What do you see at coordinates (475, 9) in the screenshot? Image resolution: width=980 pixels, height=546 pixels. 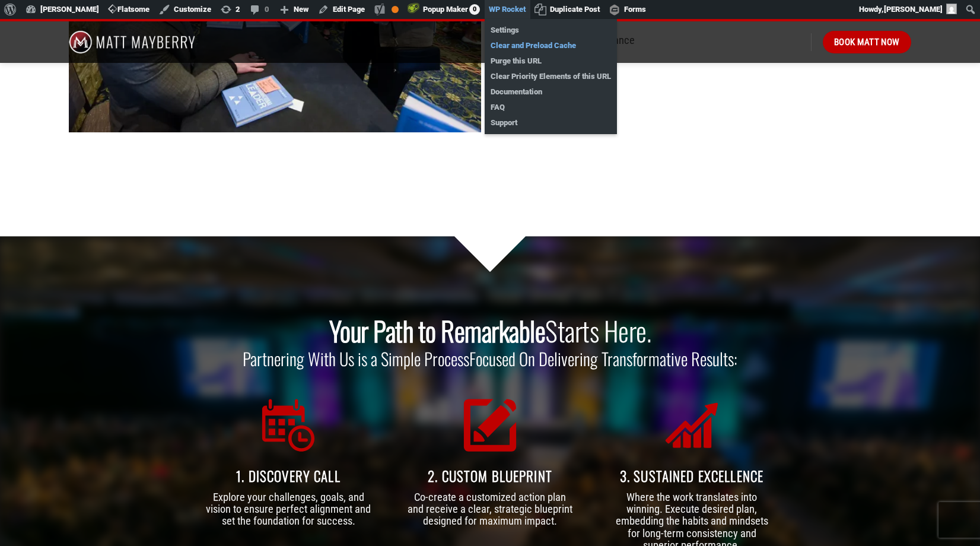 I see `span: 0` at bounding box center [475, 9].